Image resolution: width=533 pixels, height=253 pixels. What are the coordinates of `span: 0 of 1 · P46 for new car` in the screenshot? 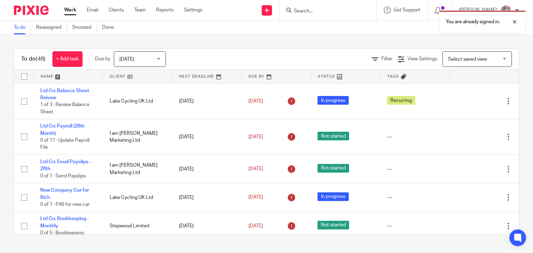 It's located at (65, 205).